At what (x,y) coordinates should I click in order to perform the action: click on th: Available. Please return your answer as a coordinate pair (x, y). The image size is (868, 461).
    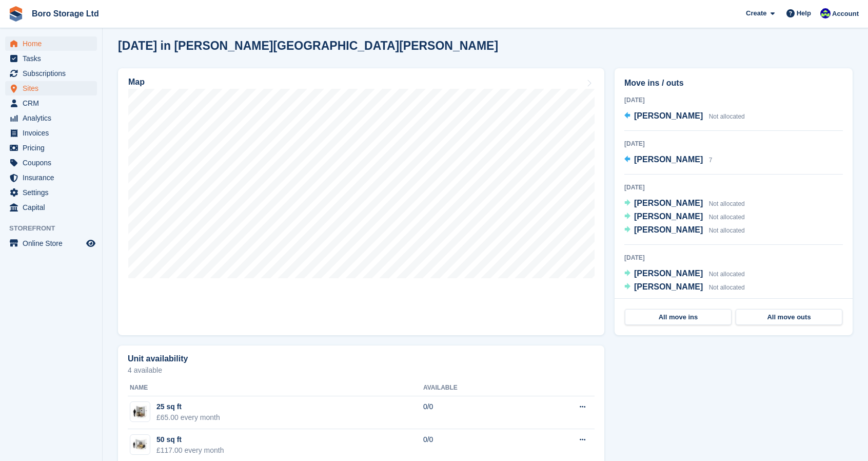
    Looking at the image, I should click on (475, 388).